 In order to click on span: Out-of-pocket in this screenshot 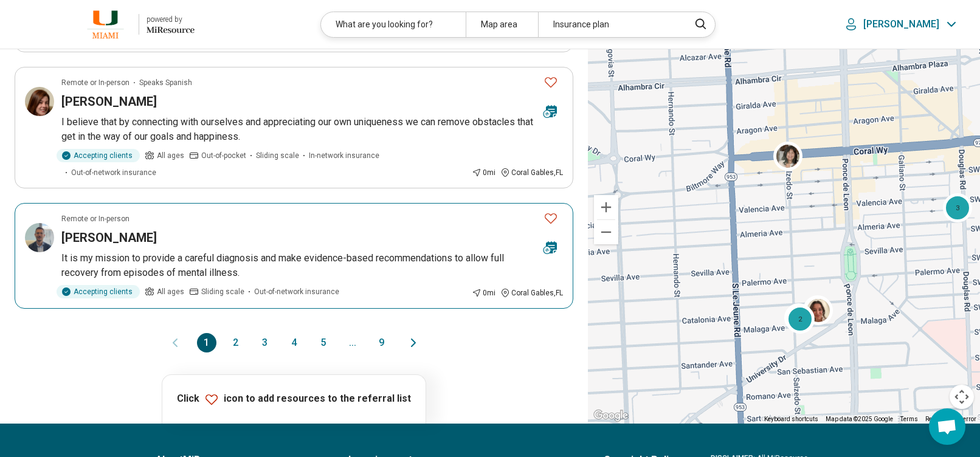, I will do `click(224, 156)`.